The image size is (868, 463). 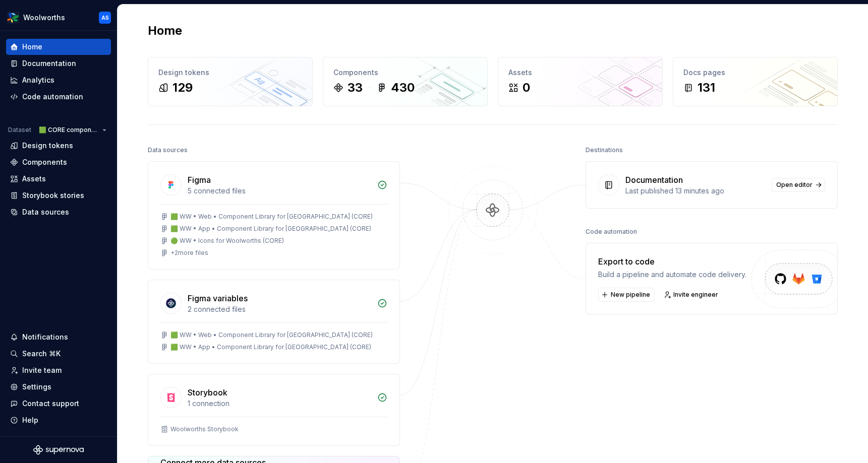 What do you see at coordinates (208, 393) in the screenshot?
I see `div: Storybook` at bounding box center [208, 393].